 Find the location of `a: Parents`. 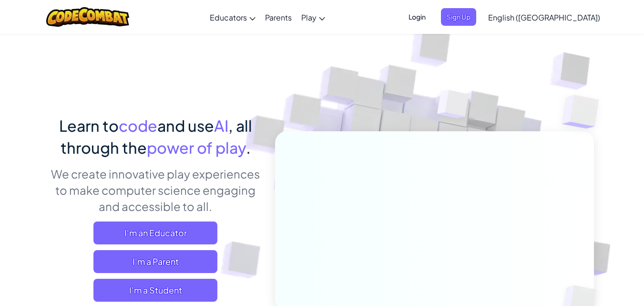

a: Parents is located at coordinates (279, 17).